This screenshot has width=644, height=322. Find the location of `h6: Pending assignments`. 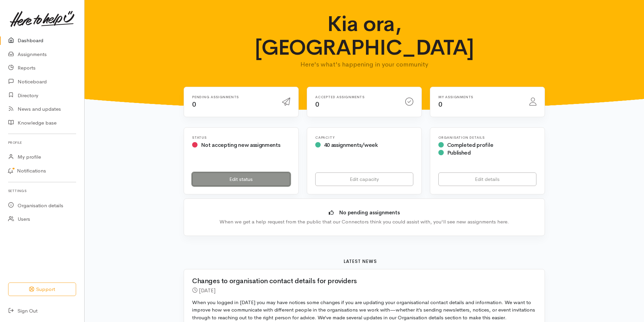

h6: Pending assignments is located at coordinates (233, 97).